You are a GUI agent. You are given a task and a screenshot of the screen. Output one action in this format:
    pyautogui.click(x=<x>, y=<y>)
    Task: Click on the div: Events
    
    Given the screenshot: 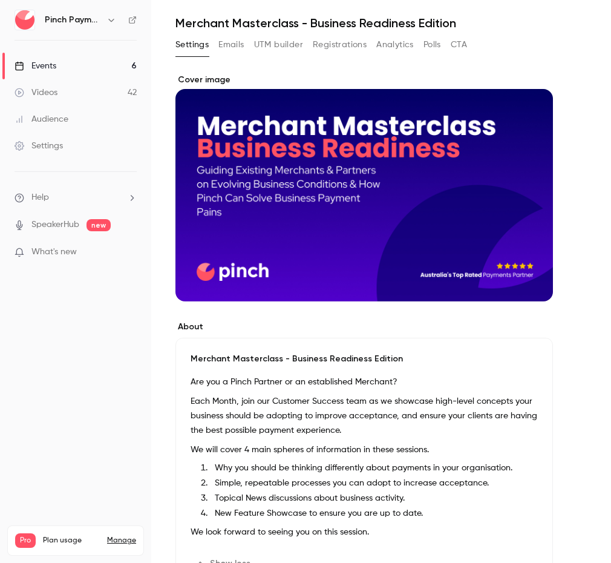 What is the action you would take?
    pyautogui.click(x=35, y=66)
    